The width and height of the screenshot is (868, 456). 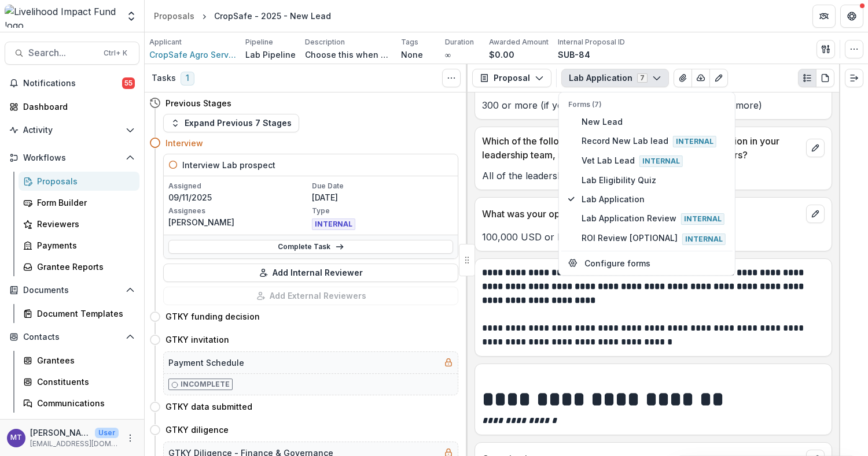 What do you see at coordinates (512, 78) in the screenshot?
I see `button: Proposal` at bounding box center [512, 78].